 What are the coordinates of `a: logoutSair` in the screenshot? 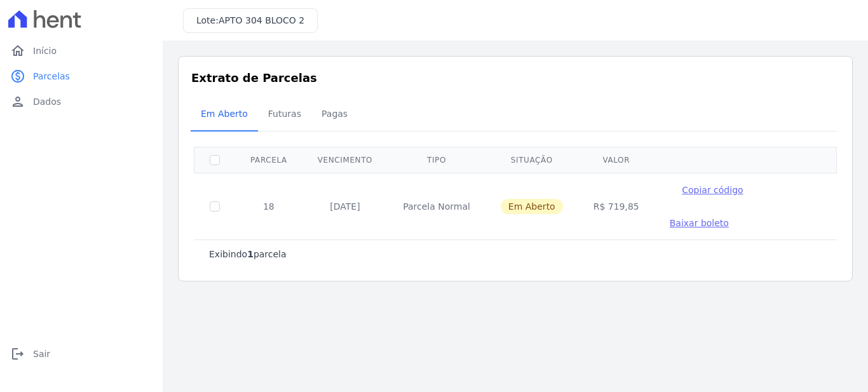 It's located at (81, 354).